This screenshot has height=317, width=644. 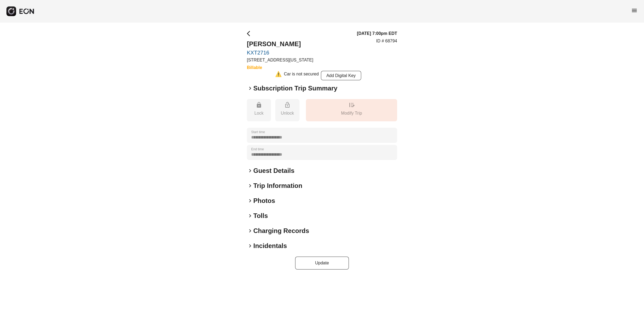 What do you see at coordinates (280, 68) in the screenshot?
I see `h3: Billable` at bounding box center [280, 68].